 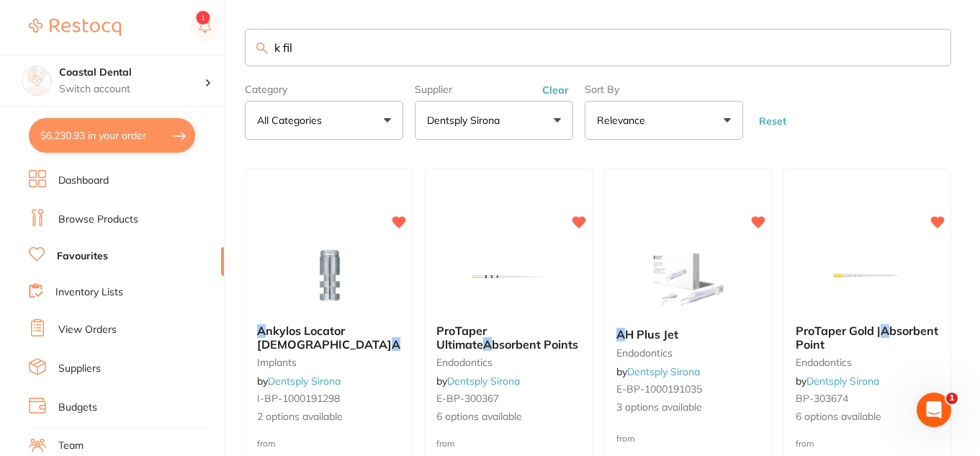 I want to click on label: Supplier, so click(x=494, y=90).